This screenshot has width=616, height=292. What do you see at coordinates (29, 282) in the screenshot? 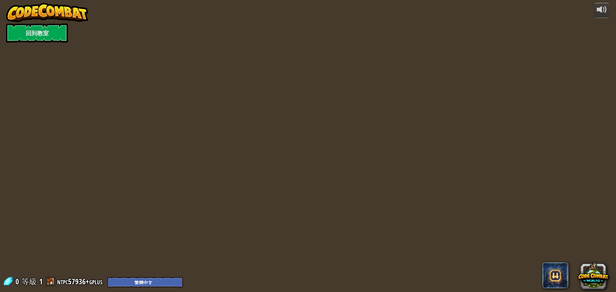
I see `span: 等級` at bounding box center [29, 282].